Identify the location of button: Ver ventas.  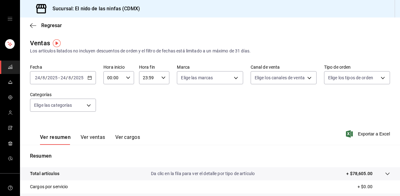
(93, 140).